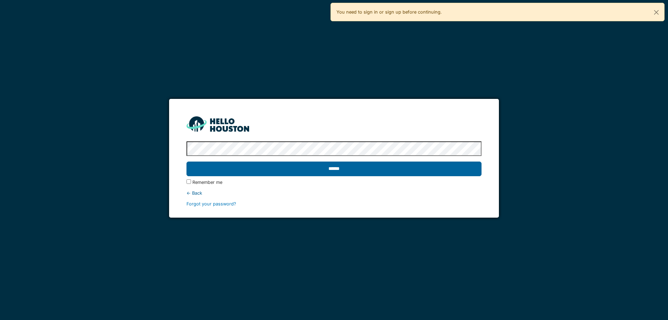 Image resolution: width=668 pixels, height=320 pixels. Describe the element at coordinates (334, 193) in the screenshot. I see `div: ← Back` at that location.